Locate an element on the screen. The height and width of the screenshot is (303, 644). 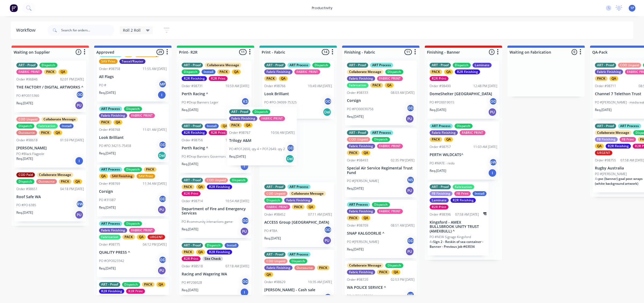
input: Search for orders... is located at coordinates (88, 30).